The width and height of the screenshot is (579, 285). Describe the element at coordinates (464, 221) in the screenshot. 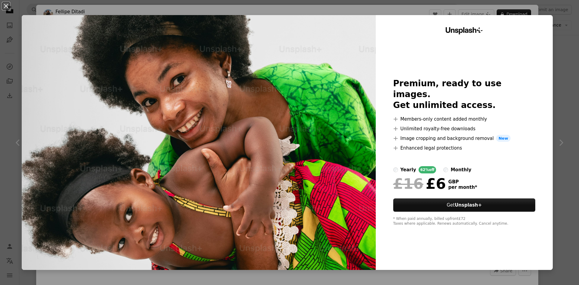

I see `div: * When paid annually, billed upfront £72 Taxes where applicable. Renews automatically. Cancel any...` at that location.